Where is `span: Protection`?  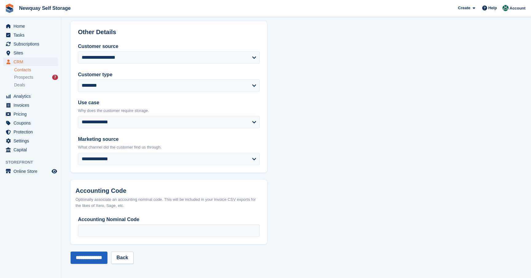 span: Protection is located at coordinates (32, 132).